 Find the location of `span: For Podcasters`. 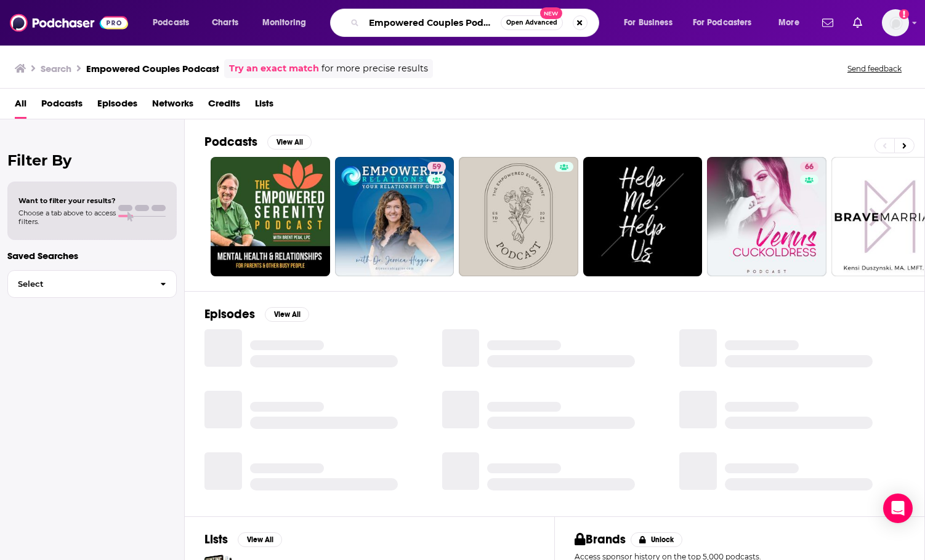

span: For Podcasters is located at coordinates (722, 23).